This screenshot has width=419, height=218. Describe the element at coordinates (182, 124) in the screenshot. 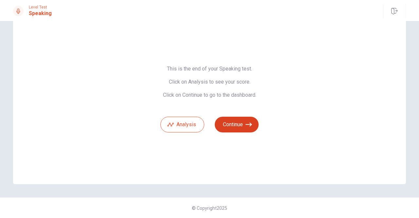

I see `button: Analysis` at that location.